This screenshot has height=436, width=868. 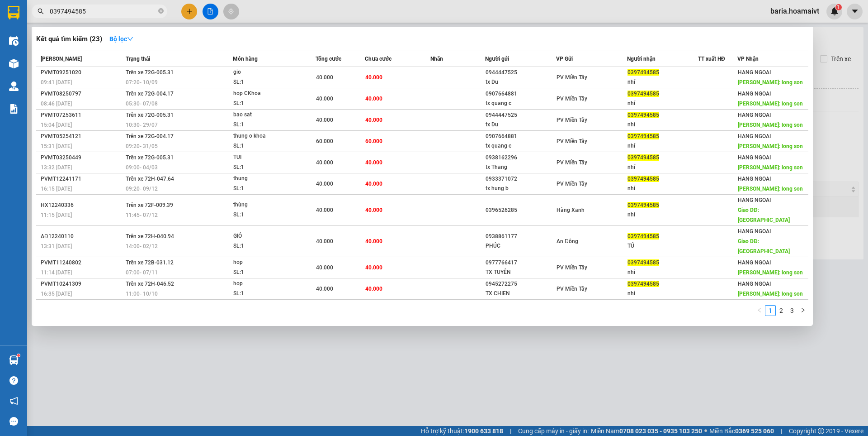 What do you see at coordinates (82, 94) in the screenshot?
I see `div: PVMT08250797` at bounding box center [82, 94].